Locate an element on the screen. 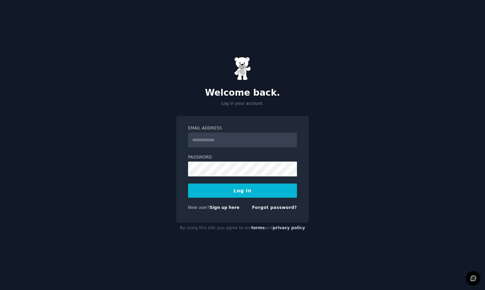  a: terms is located at coordinates (258, 228).